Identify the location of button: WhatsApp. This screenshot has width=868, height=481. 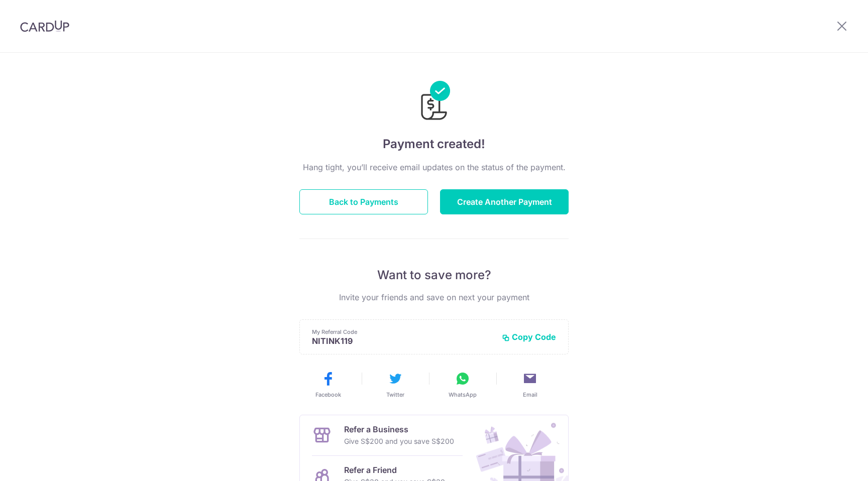
(463, 385).